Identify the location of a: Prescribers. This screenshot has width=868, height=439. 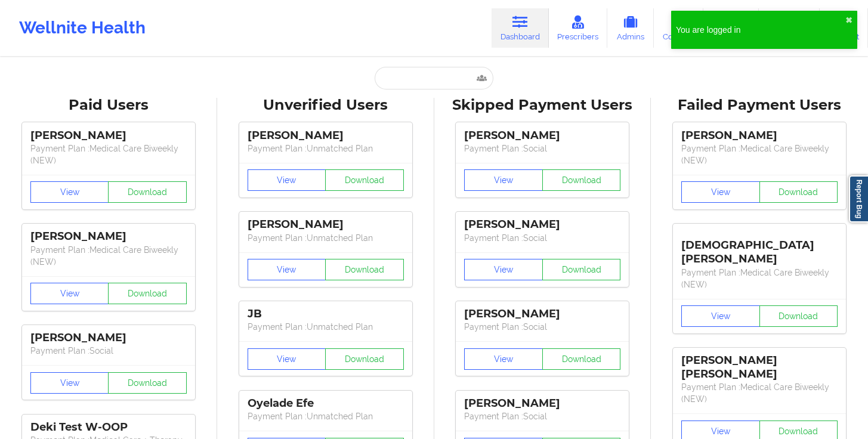
(578, 28).